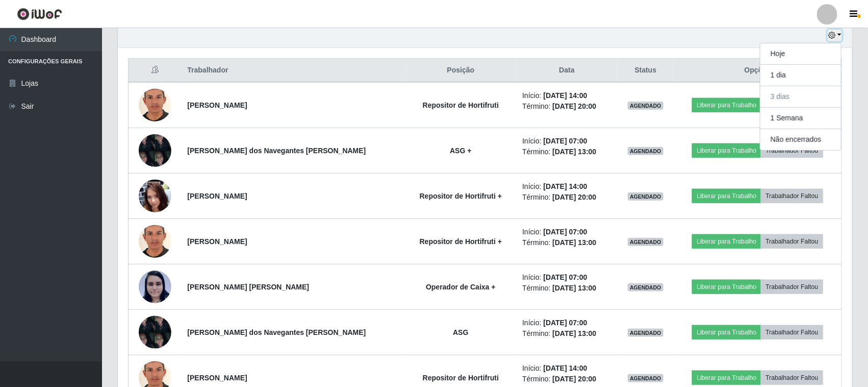  What do you see at coordinates (758, 70) in the screenshot?
I see `th: Opções` at bounding box center [758, 70].